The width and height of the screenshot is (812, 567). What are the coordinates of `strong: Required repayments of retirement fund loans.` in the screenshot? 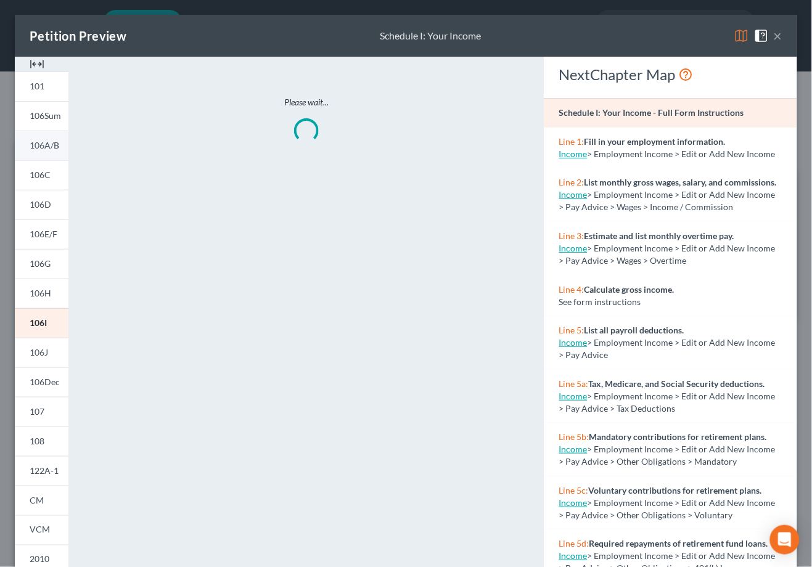 It's located at (678, 543).